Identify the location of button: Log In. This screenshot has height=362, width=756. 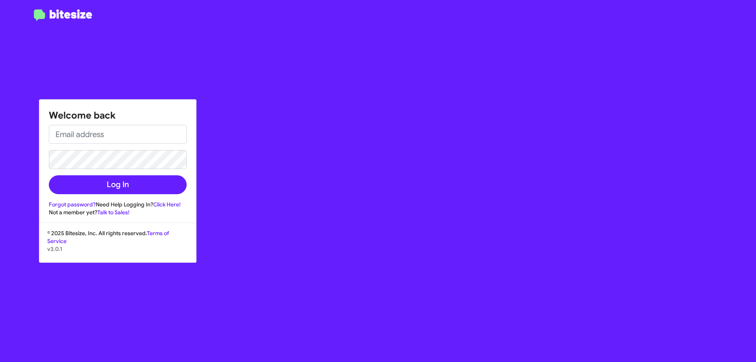
(118, 185).